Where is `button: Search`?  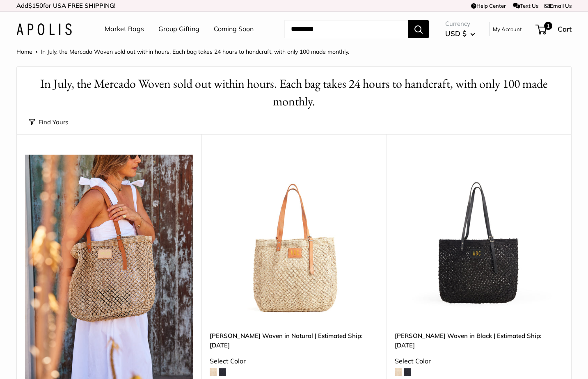 button: Search is located at coordinates (418, 29).